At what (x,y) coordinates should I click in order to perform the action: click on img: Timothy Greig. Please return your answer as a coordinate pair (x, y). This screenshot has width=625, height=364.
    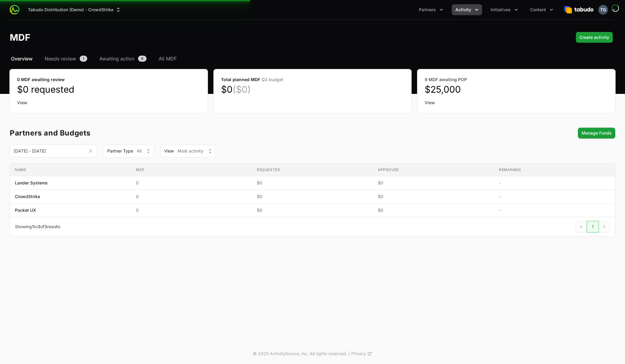
    Looking at the image, I should click on (603, 10).